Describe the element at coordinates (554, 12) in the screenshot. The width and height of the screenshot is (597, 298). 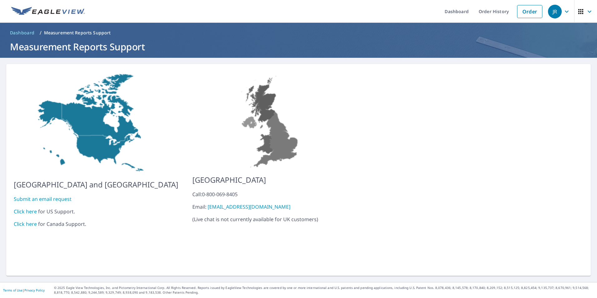
I see `div: JR` at that location.